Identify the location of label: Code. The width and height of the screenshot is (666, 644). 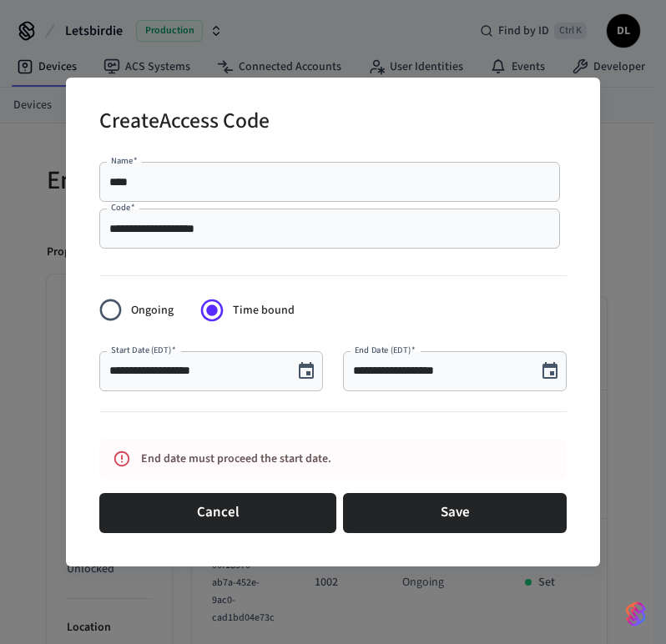
(122, 207).